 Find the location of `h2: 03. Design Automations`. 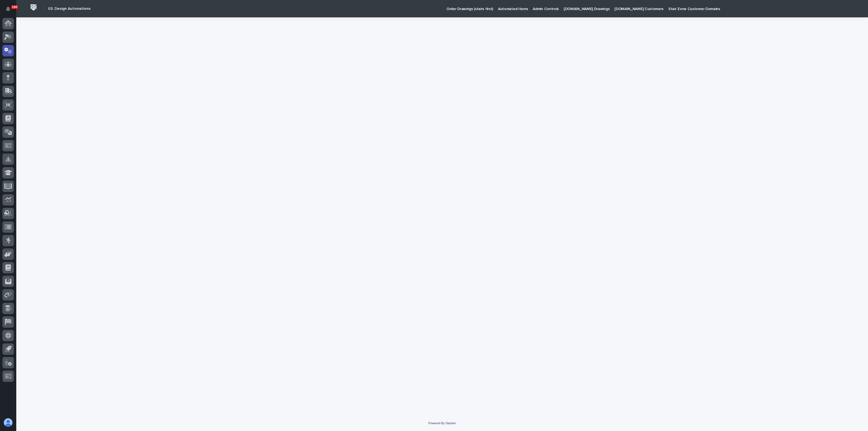

h2: 03. Design Automations is located at coordinates (70, 9).